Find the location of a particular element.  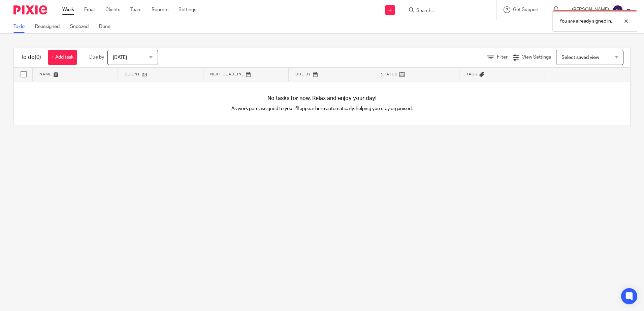

a: Reassigned is located at coordinates (50, 26).